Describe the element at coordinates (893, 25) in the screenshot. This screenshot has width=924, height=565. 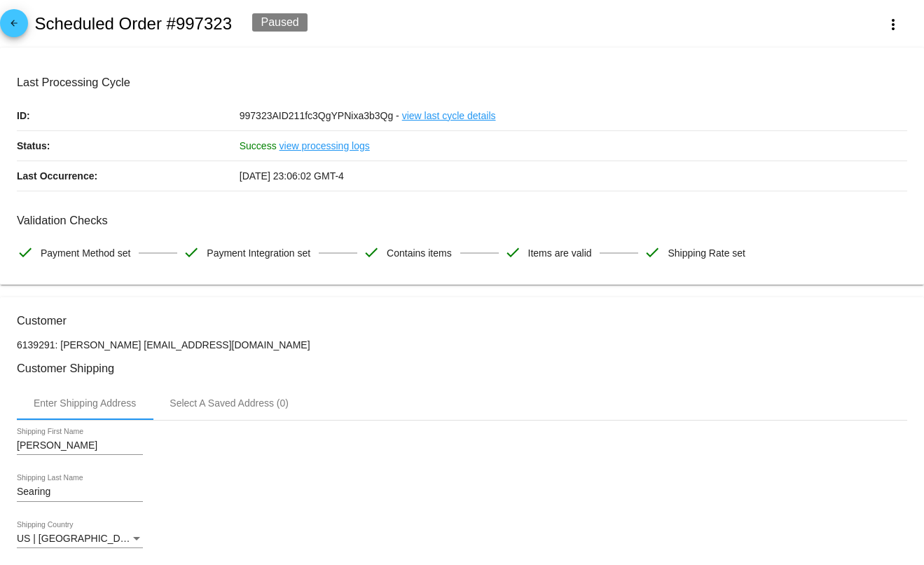
I see `mat-icon: more_vert` at that location.